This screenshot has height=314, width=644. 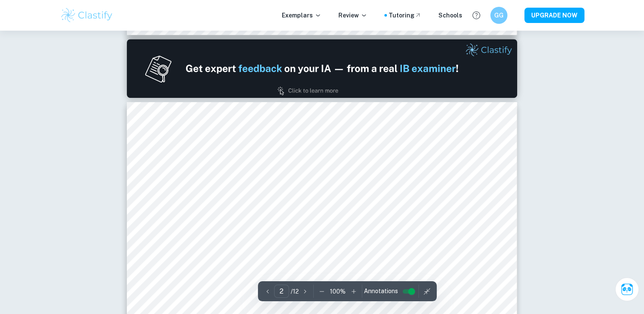 I want to click on button: Help and Feedback, so click(x=476, y=15).